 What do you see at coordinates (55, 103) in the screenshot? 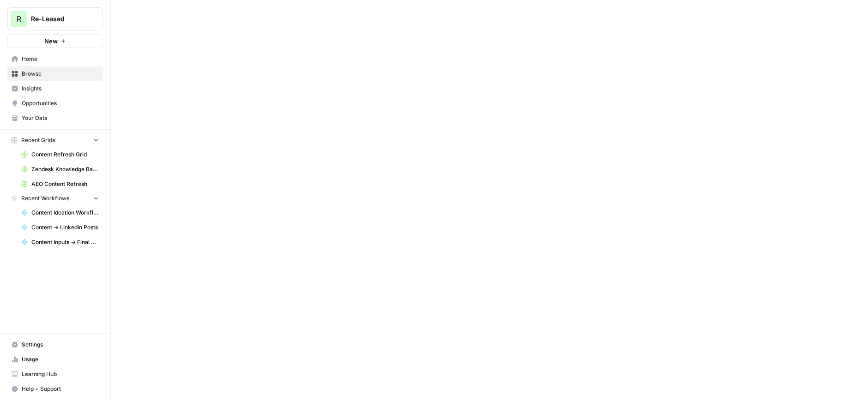
I see `a: Opportunities` at bounding box center [55, 103].